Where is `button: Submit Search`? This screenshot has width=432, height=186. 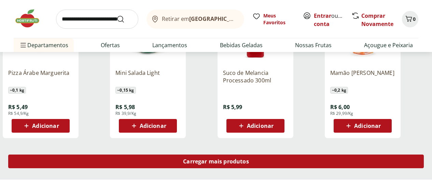
button: Submit Search is located at coordinates (125, 19).